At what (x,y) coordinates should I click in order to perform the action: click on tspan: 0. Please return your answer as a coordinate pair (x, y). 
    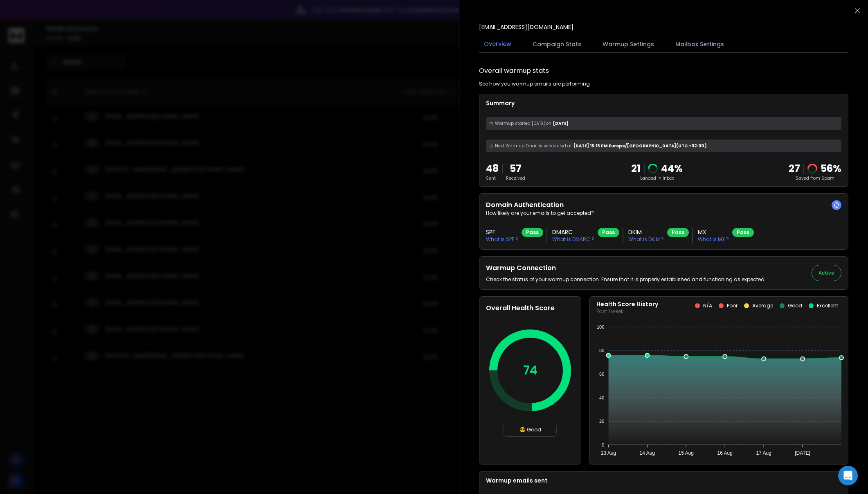
    Looking at the image, I should click on (603, 445).